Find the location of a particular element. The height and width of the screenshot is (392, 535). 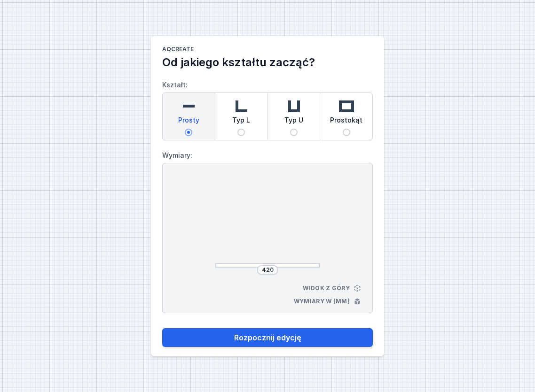

h2: Od jakiego kształtu zacząć? is located at coordinates (268, 62).